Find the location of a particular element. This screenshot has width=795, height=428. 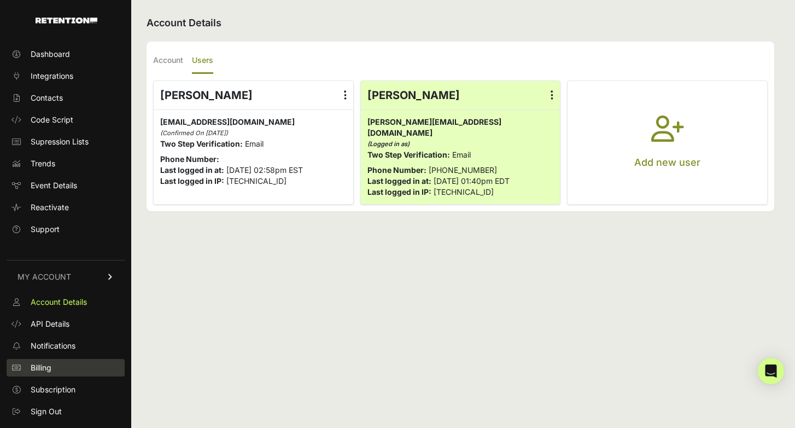

span: Reactivate is located at coordinates (50, 207).